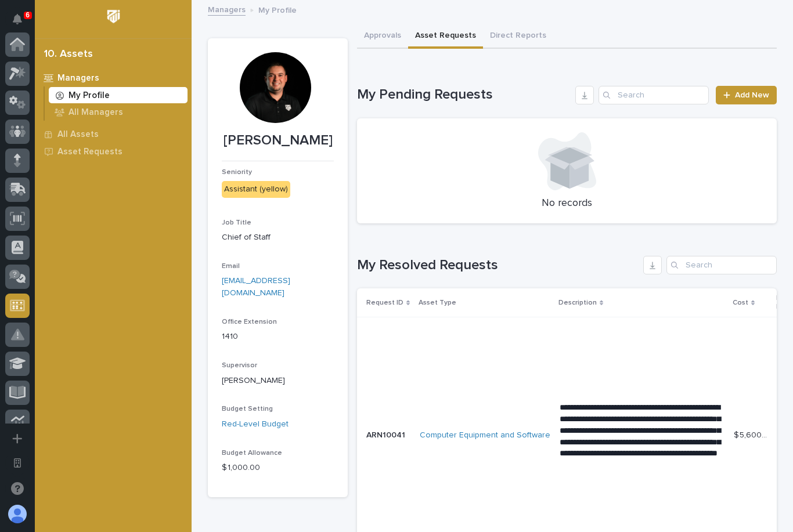  I want to click on div: Assistant (yellow), so click(256, 189).